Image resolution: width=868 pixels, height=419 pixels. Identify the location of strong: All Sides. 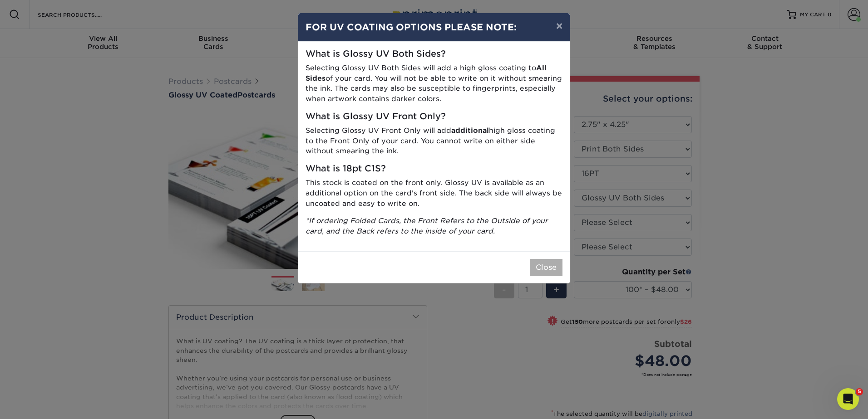
(426, 73).